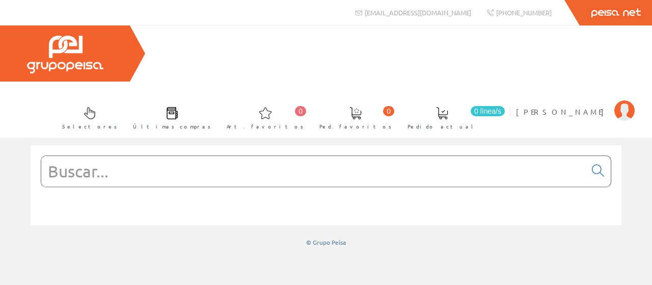  Describe the element at coordinates (90, 126) in the screenshot. I see `span: Selectores` at that location.